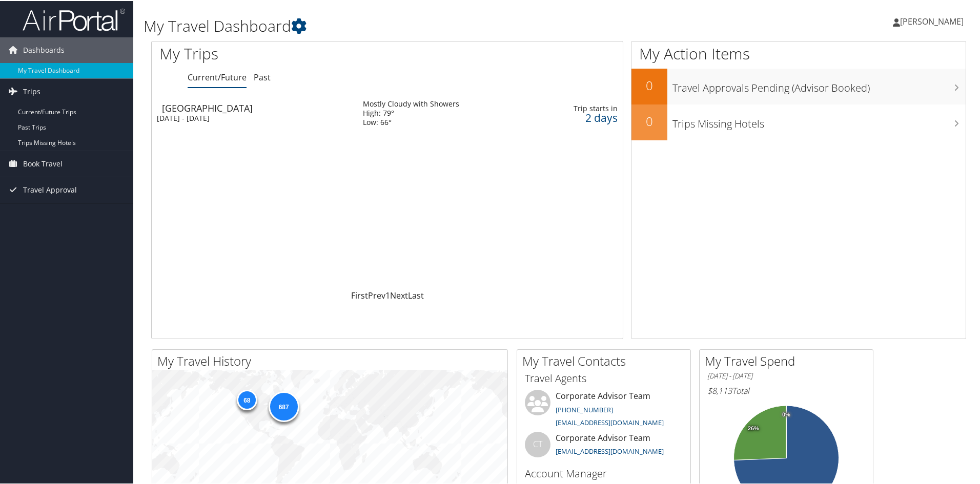 This screenshot has width=980, height=484. What do you see at coordinates (283, 406) in the screenshot?
I see `div: 687` at bounding box center [283, 406].